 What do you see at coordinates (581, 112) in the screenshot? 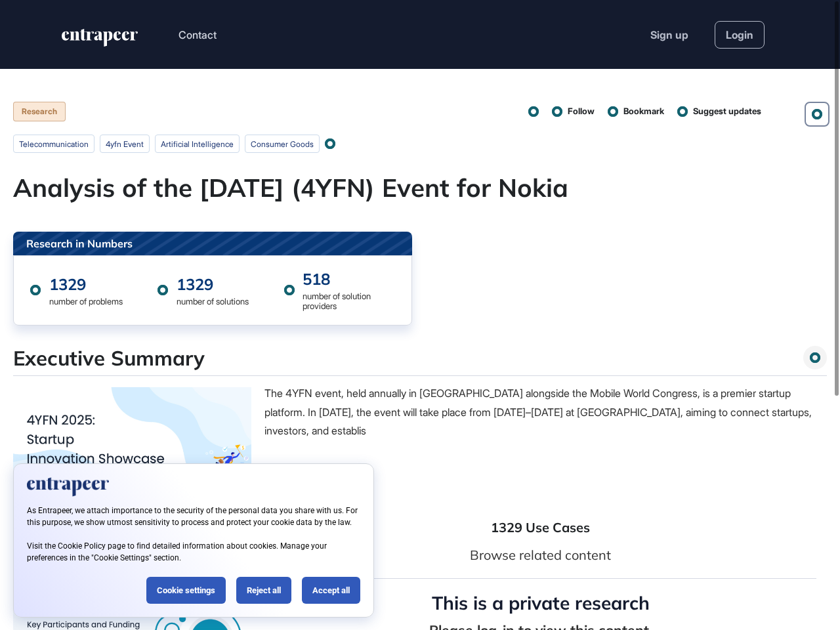
I see `span: Follow` at bounding box center [581, 112].